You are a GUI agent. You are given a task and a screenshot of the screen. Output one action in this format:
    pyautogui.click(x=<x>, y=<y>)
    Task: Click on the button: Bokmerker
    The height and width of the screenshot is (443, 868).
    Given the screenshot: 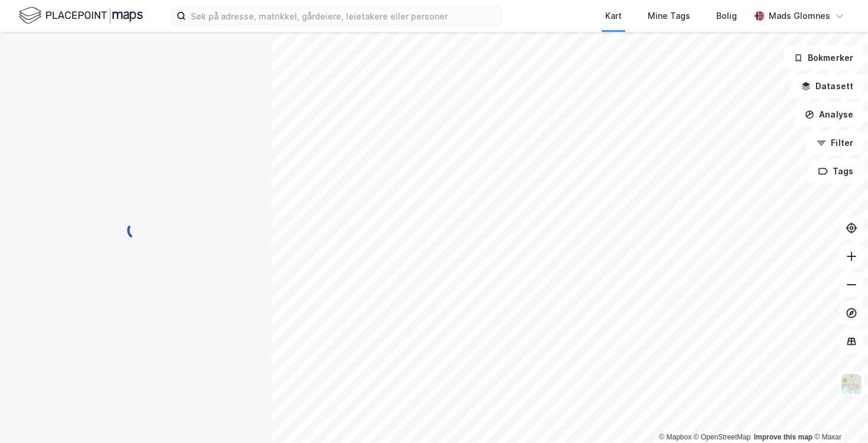 What is the action you would take?
    pyautogui.click(x=823, y=58)
    